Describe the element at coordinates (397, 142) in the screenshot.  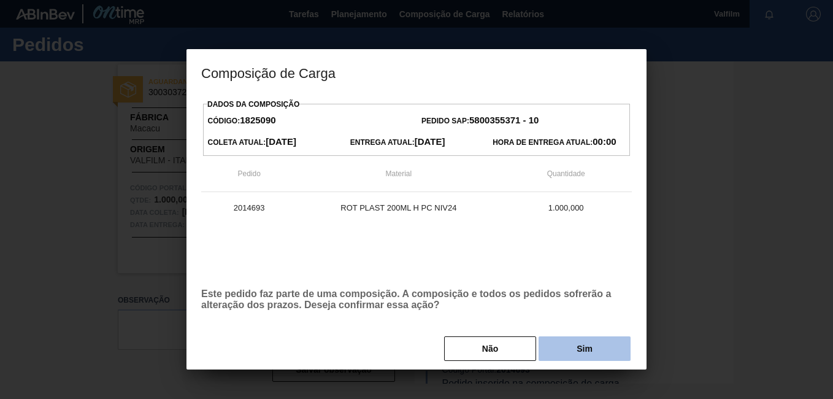
I see `span: Entrega Atual:` at that location.